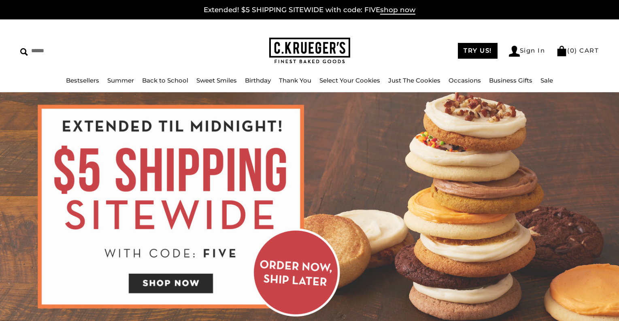  Describe the element at coordinates (477, 51) in the screenshot. I see `a: TRY US!` at that location.